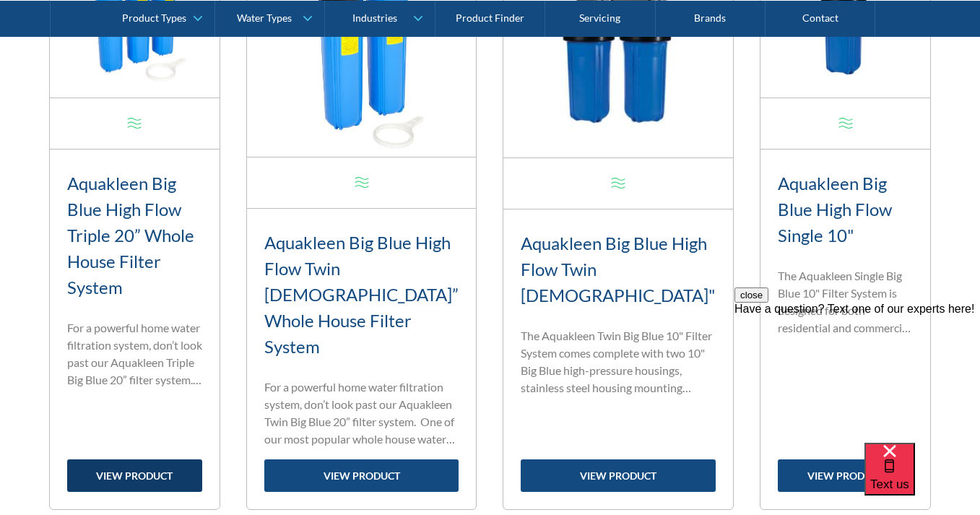 This screenshot has width=980, height=515. What do you see at coordinates (26, 41) in the screenshot?
I see `span: Text us` at bounding box center [26, 41].